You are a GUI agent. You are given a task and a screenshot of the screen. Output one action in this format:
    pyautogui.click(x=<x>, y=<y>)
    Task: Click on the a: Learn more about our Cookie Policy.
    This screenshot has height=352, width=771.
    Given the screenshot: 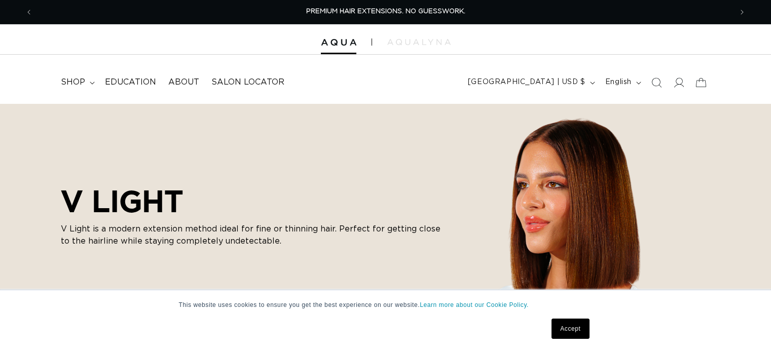 What is the action you would take?
    pyautogui.click(x=474, y=305)
    